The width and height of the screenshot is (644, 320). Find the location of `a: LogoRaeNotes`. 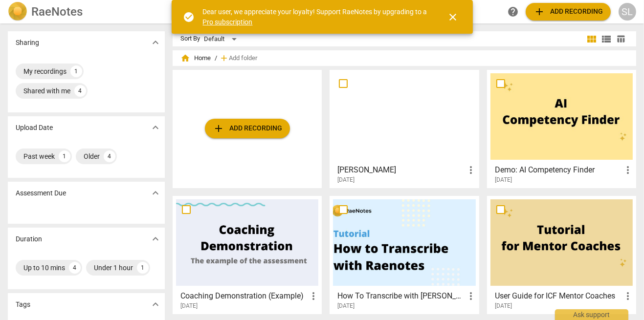

a: LogoRaeNotes is located at coordinates (85, 12).